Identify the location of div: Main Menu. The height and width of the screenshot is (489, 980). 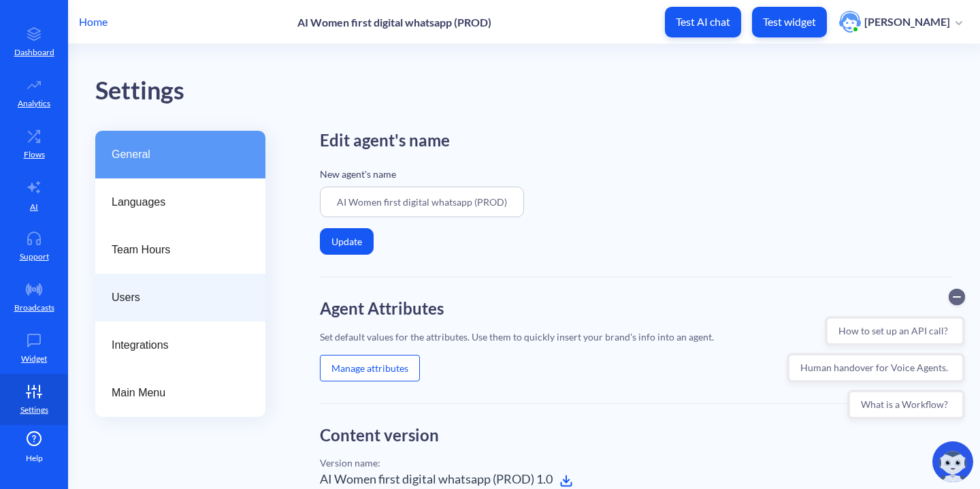
(180, 393).